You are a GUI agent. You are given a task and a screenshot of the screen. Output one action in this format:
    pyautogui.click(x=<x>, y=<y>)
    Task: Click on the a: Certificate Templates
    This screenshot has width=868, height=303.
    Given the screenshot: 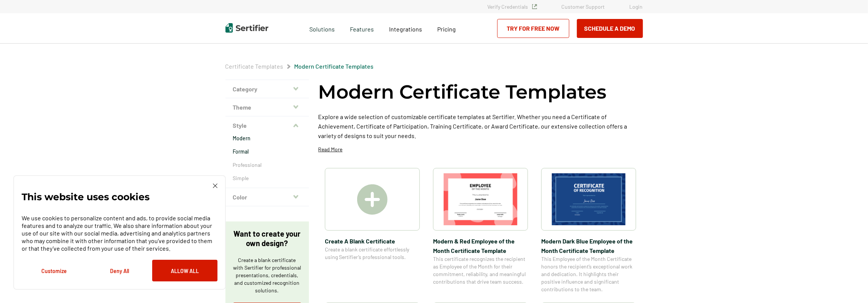 What is the action you would take?
    pyautogui.click(x=254, y=66)
    